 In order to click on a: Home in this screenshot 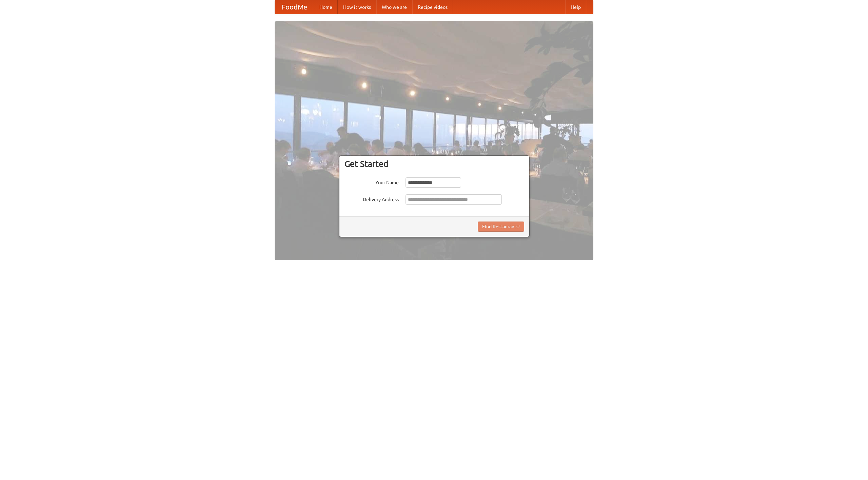, I will do `click(326, 7)`.